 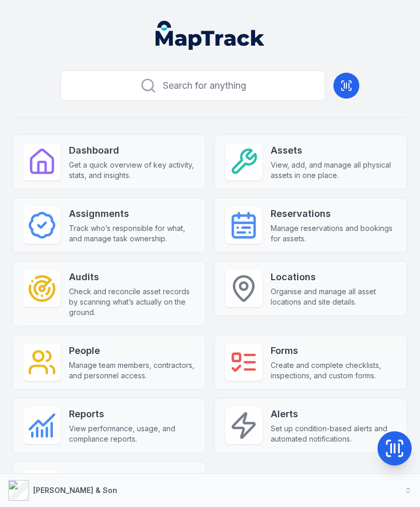 I want to click on span: Check and reconcile asset records by scanning what’s actually on the ground., so click(x=132, y=302).